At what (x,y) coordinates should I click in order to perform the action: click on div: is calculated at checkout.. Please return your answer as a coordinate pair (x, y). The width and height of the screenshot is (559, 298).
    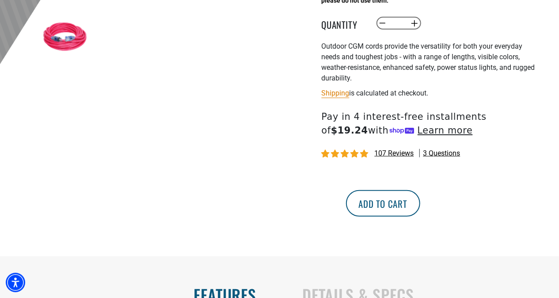
    Looking at the image, I should click on (430, 93).